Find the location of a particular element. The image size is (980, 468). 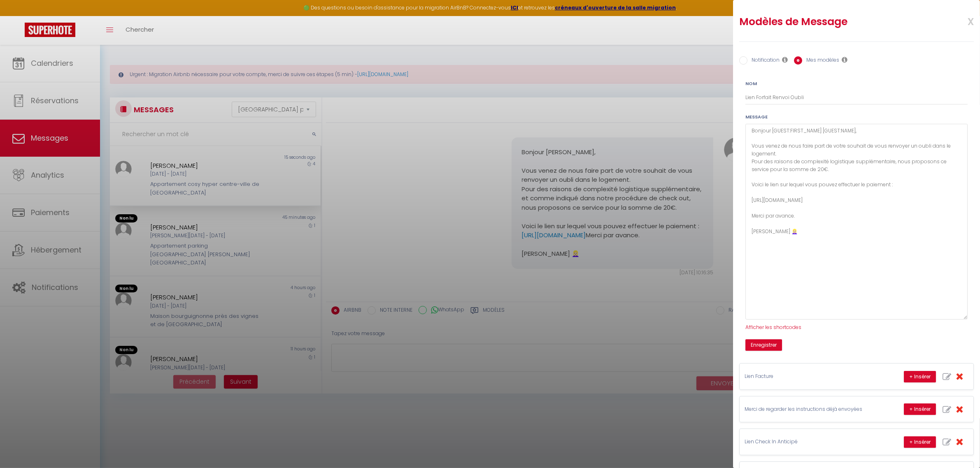

button: Ouvrir le widget de chat LiveChat is located at coordinates (19, 16).